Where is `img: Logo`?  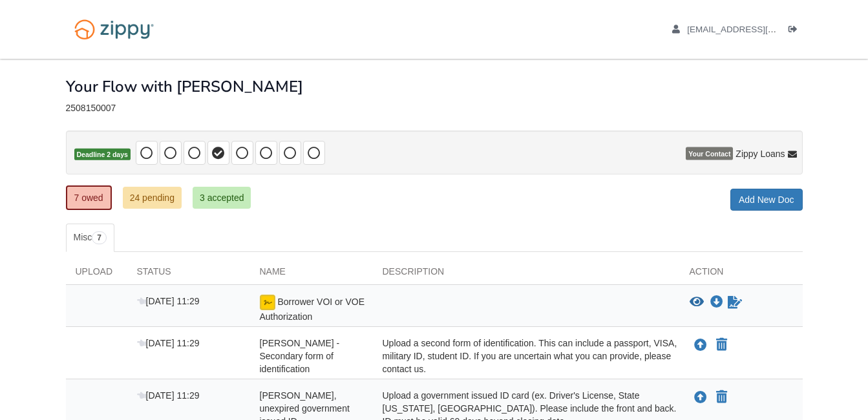 img: Logo is located at coordinates (114, 29).